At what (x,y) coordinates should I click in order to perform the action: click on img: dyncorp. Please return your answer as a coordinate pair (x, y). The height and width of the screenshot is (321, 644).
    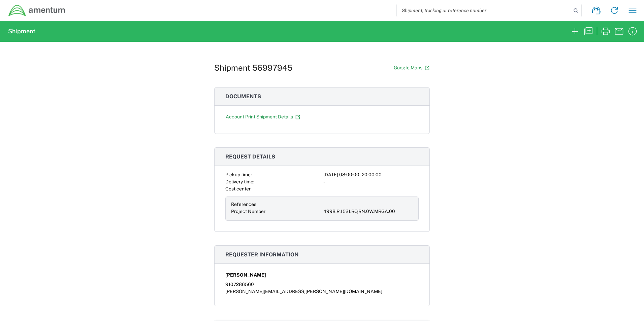
    Looking at the image, I should click on (37, 10).